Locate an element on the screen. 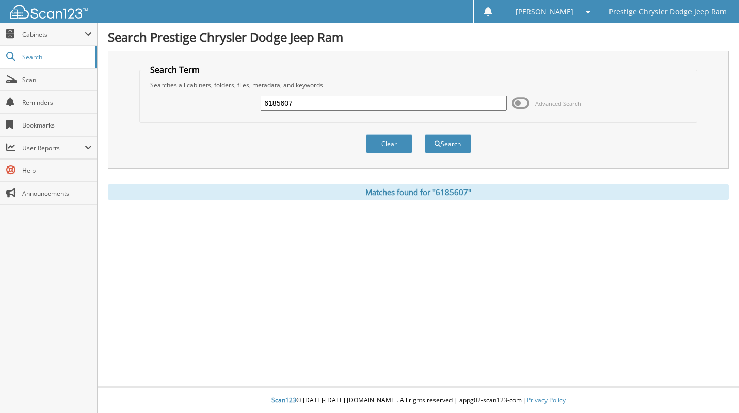 This screenshot has height=413, width=739. span: Scan123 is located at coordinates (284, 400).